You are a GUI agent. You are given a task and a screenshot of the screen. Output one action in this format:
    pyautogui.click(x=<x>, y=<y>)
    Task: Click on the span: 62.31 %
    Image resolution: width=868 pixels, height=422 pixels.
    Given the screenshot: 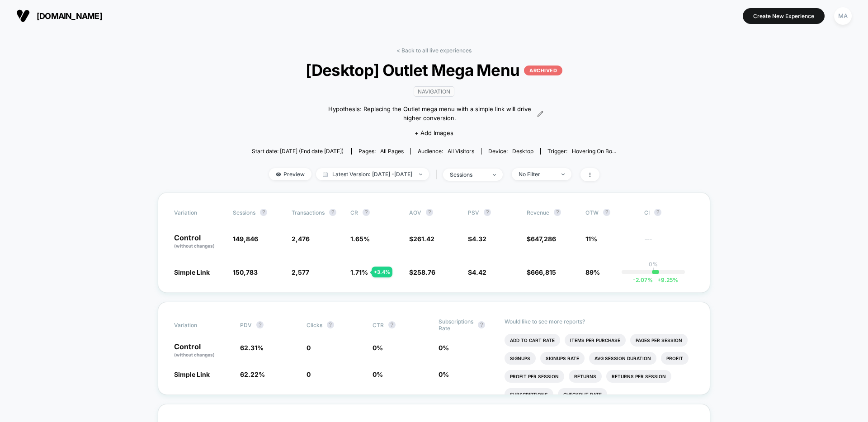 What is the action you would take?
    pyautogui.click(x=252, y=348)
    